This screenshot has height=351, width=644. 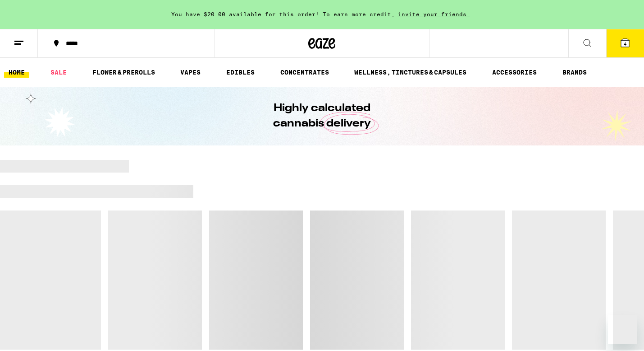 What do you see at coordinates (305, 72) in the screenshot?
I see `a: CONCENTRATES` at bounding box center [305, 72].